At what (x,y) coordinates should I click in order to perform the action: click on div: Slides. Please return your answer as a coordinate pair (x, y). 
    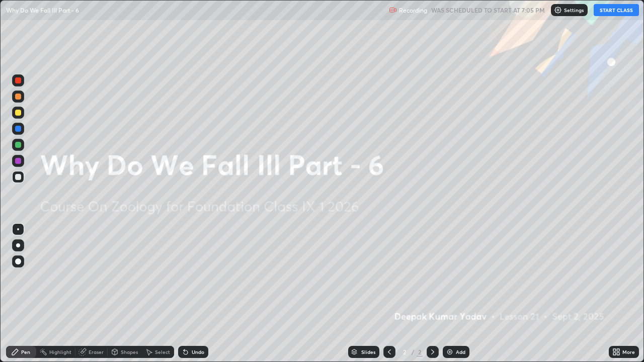
    Looking at the image, I should click on (368, 352).